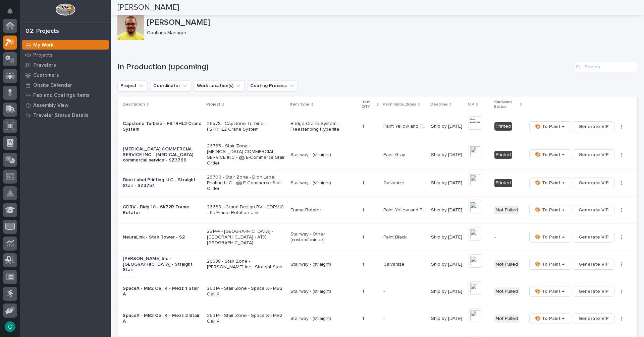  What do you see at coordinates (377, 126) in the screenshot?
I see `tr: Capstone Turbine - FSTRHL2 Crane System26578 - Capstone Turbine - FSTRHL2 Crane SystemBridge Cran...` at bounding box center [377, 126].